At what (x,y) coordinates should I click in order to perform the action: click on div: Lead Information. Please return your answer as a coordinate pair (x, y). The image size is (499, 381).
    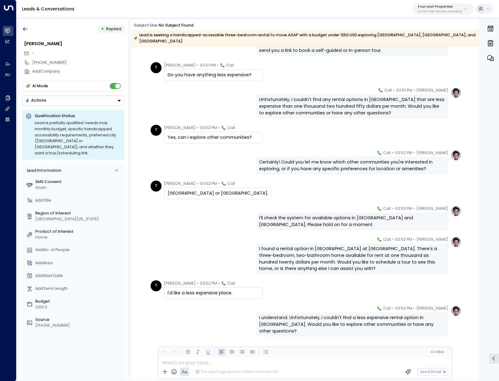
    Looking at the image, I should click on (43, 170).